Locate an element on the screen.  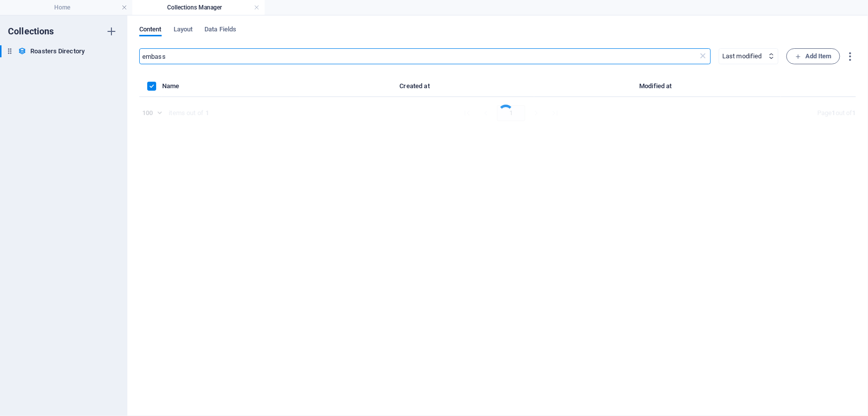
button: Add Item is located at coordinates (813, 56).